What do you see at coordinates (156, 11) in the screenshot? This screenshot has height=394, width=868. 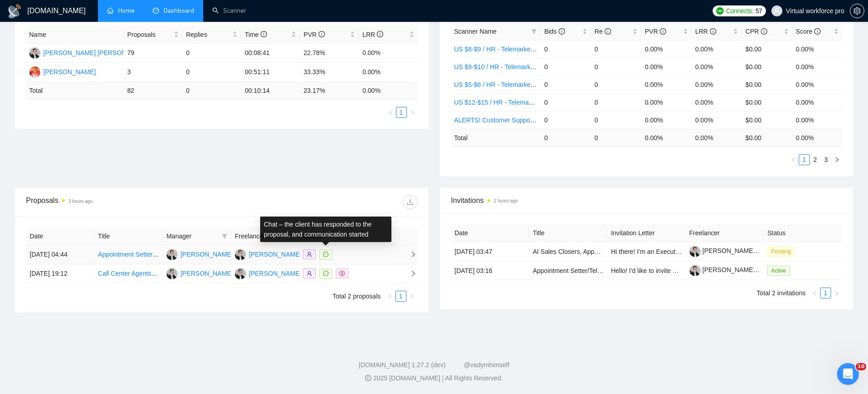 I see `span: dashboard` at bounding box center [156, 11].